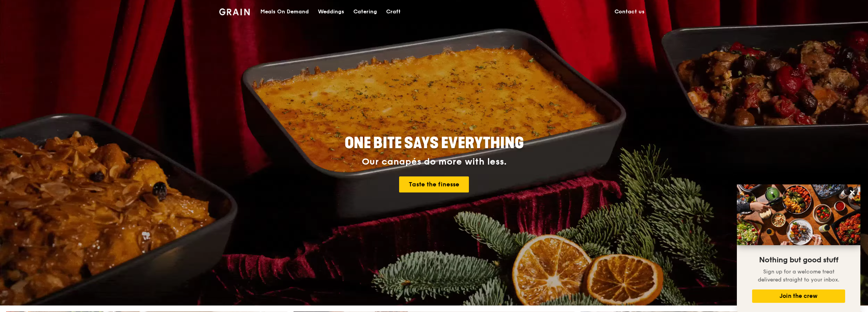 The width and height of the screenshot is (868, 312). What do you see at coordinates (365, 12) in the screenshot?
I see `div: Catering` at bounding box center [365, 12].